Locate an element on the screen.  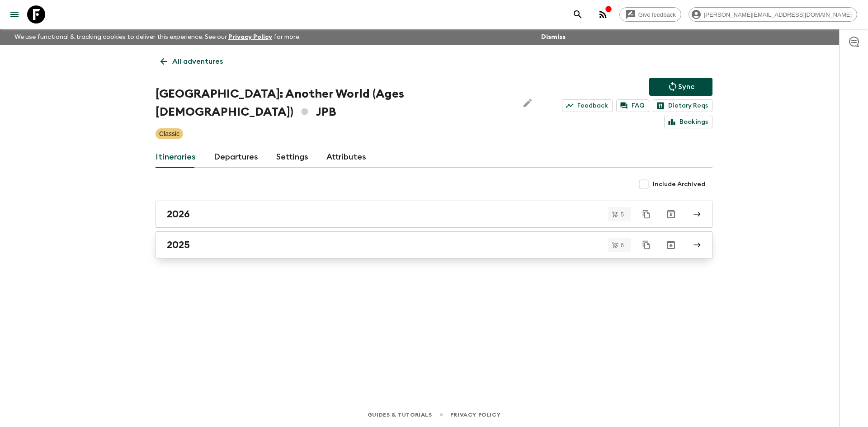
p: We use functional & tracking cookies to deliver this experience. See our for more. is located at coordinates (157, 37).